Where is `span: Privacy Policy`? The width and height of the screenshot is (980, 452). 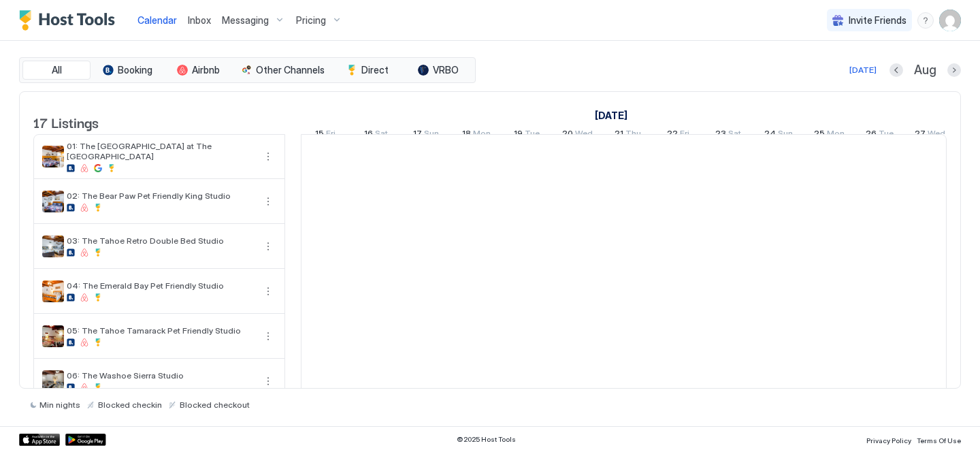 span: Privacy Policy is located at coordinates (889, 440).